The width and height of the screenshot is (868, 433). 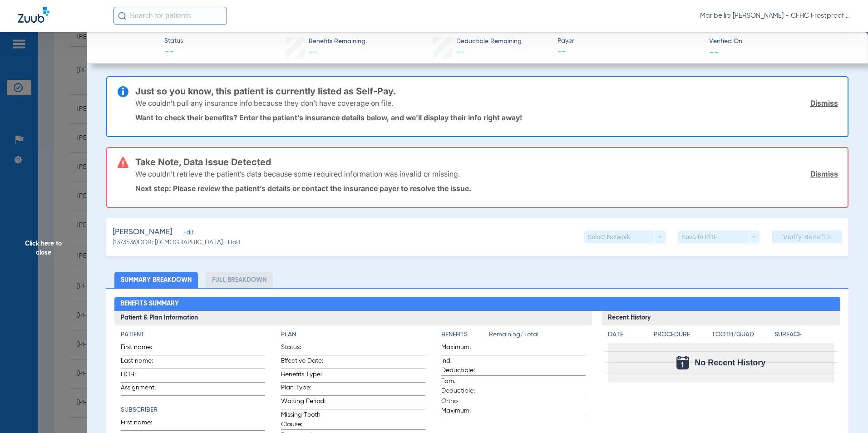 What do you see at coordinates (465, 334) in the screenshot?
I see `h4: Benefits` at bounding box center [465, 334].